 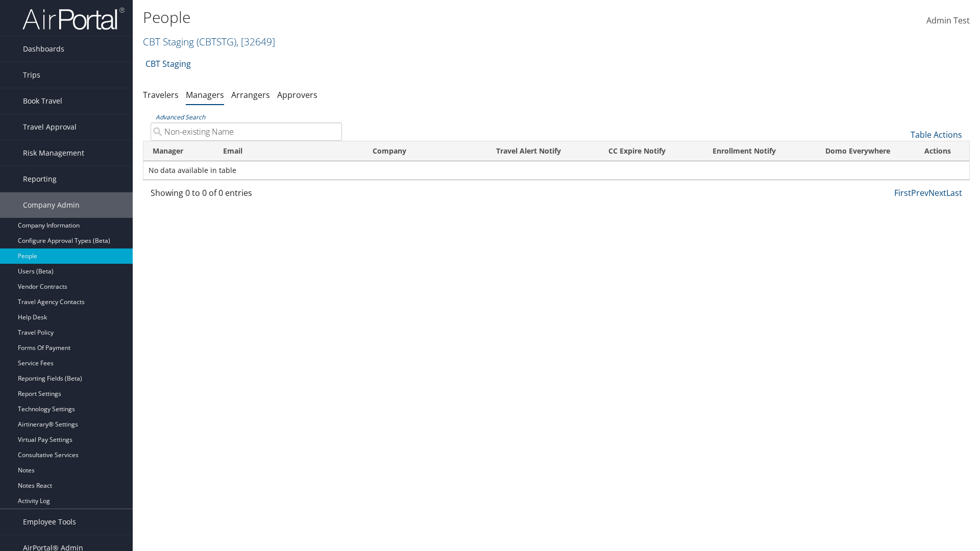 I want to click on a: First, so click(x=902, y=192).